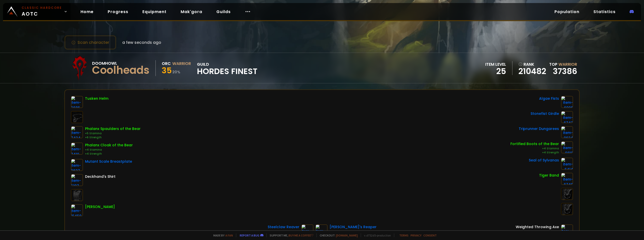 The width and height of the screenshot is (644, 240). I want to click on a: Population, so click(567, 12).